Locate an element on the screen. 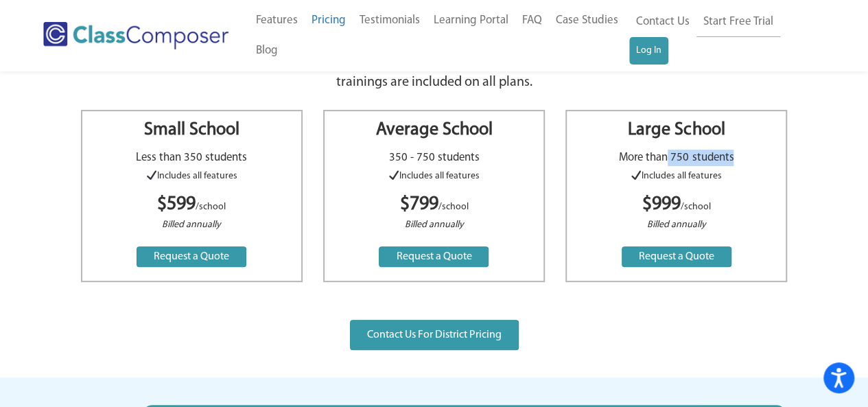  a: Contact Us For District Pricing is located at coordinates (435, 335).